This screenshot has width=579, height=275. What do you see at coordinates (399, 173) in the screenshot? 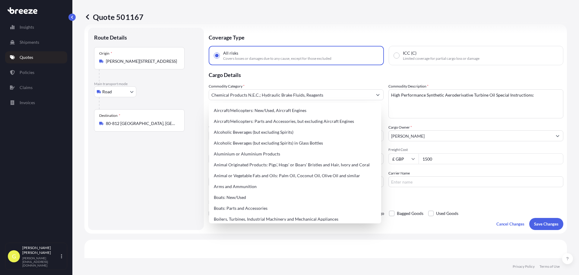
I see `label: Carrier Name` at bounding box center [399, 173].